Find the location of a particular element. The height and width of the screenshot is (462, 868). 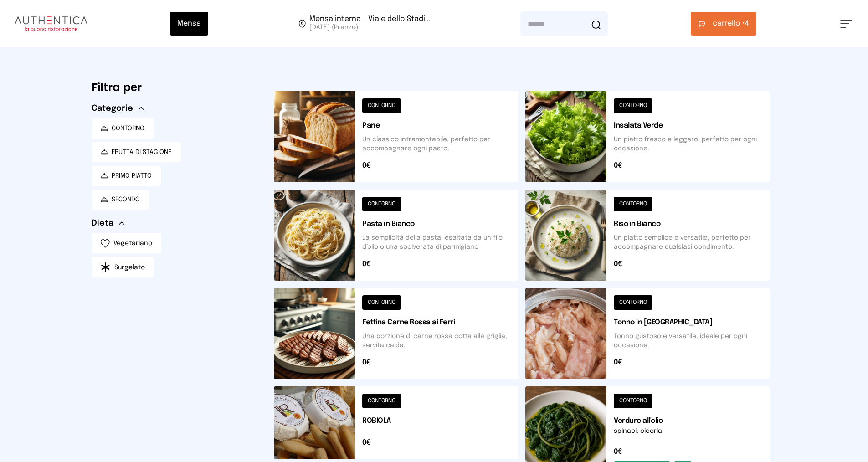

span: SECONDO is located at coordinates (126, 199).